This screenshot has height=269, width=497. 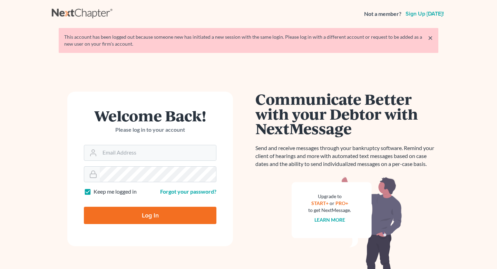 What do you see at coordinates (330, 196) in the screenshot?
I see `div: Upgrade to` at bounding box center [330, 196].